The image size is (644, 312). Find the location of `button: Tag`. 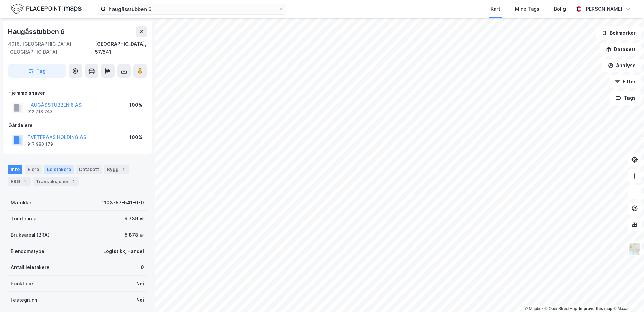

button: Tag is located at coordinates (37, 71).